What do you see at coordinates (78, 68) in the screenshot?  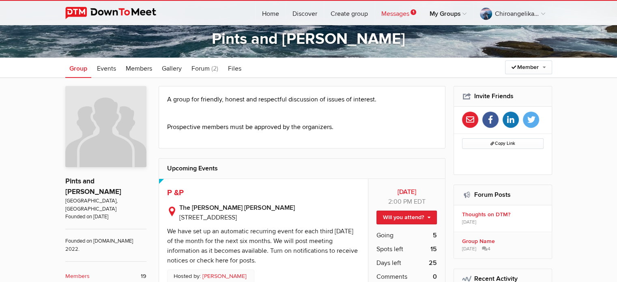 I see `a: Group` at bounding box center [78, 68].